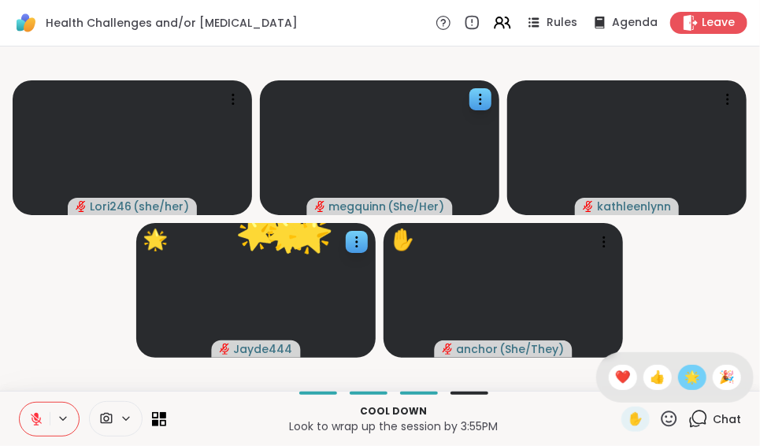  I want to click on span: ( She/Her ), so click(417, 206).